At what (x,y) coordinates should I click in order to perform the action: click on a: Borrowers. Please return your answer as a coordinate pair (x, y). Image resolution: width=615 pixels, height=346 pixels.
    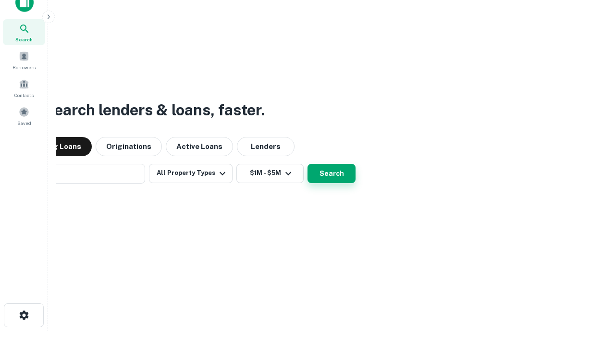
    Looking at the image, I should click on (24, 60).